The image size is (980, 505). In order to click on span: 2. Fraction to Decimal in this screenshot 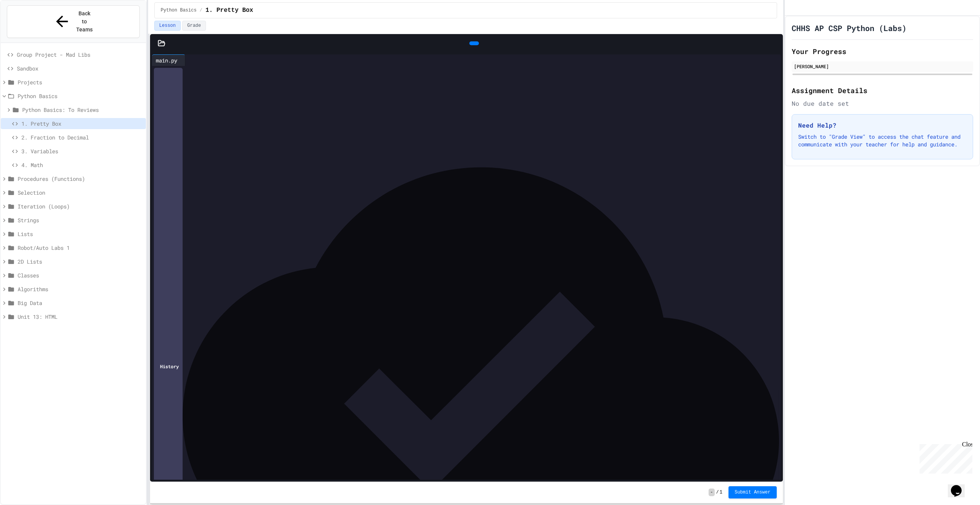, I will do `click(82, 137)`.